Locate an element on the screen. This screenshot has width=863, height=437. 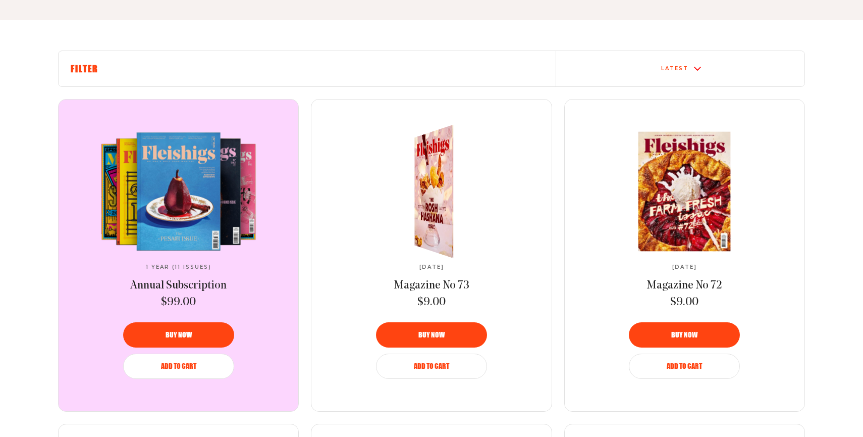
span: Magazine No 72 is located at coordinates (684, 285).